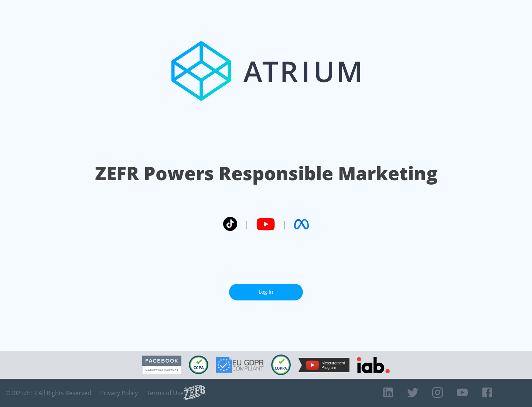 The height and width of the screenshot is (407, 532). I want to click on a: Log In, so click(266, 292).